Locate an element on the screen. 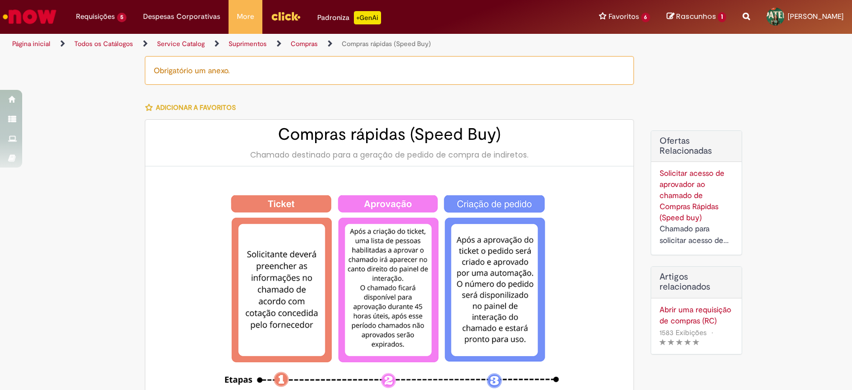 The height and width of the screenshot is (390, 852). span: 1 is located at coordinates (722, 17).